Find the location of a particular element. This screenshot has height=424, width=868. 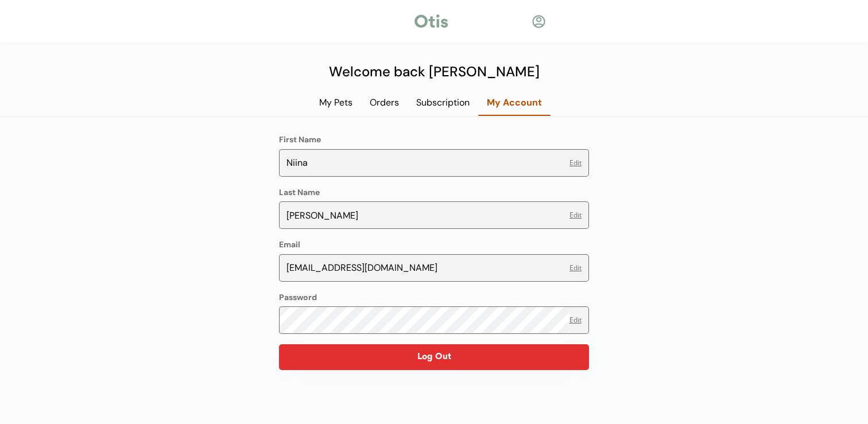

div: Email is located at coordinates (289, 245).